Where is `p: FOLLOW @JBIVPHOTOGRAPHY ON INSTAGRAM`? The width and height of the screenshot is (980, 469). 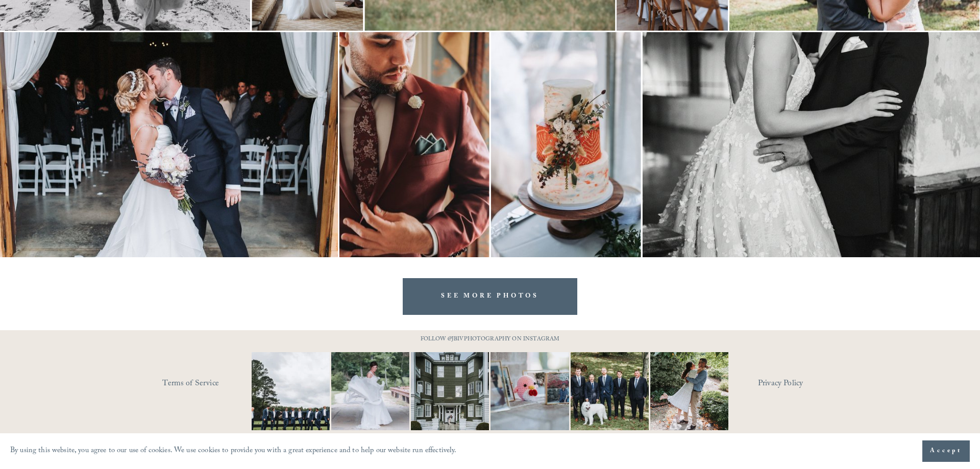
p: FOLLOW @JBIVPHOTOGRAPHY ON INSTAGRAM is located at coordinates (490, 340).